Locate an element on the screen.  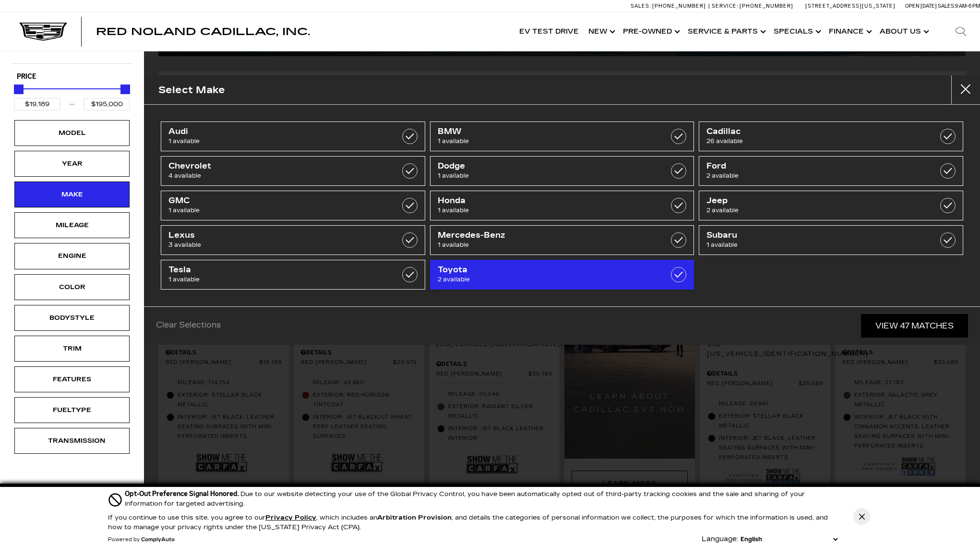
span: Tesla is located at coordinates (274, 270).